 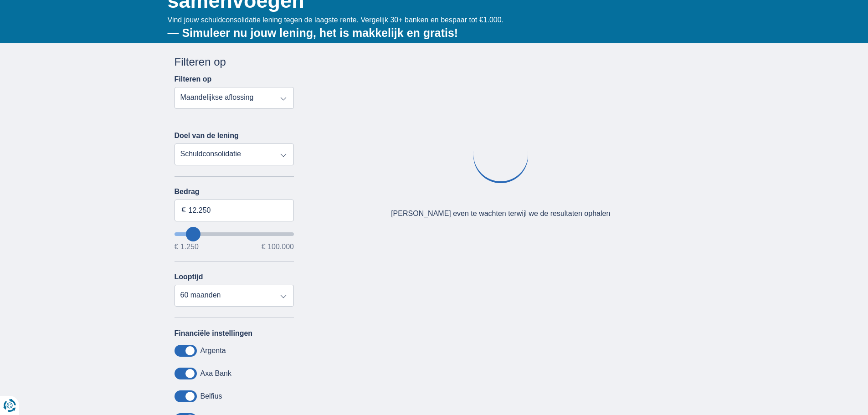 What do you see at coordinates (207, 135) in the screenshot?
I see `label: Doel van de lening` at bounding box center [207, 135].